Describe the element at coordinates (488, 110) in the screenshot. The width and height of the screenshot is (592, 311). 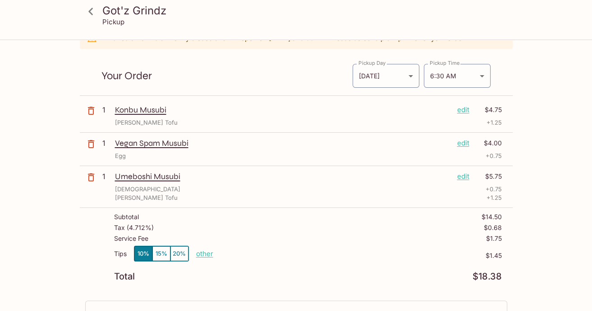
I see `p: $4.75` at that location.